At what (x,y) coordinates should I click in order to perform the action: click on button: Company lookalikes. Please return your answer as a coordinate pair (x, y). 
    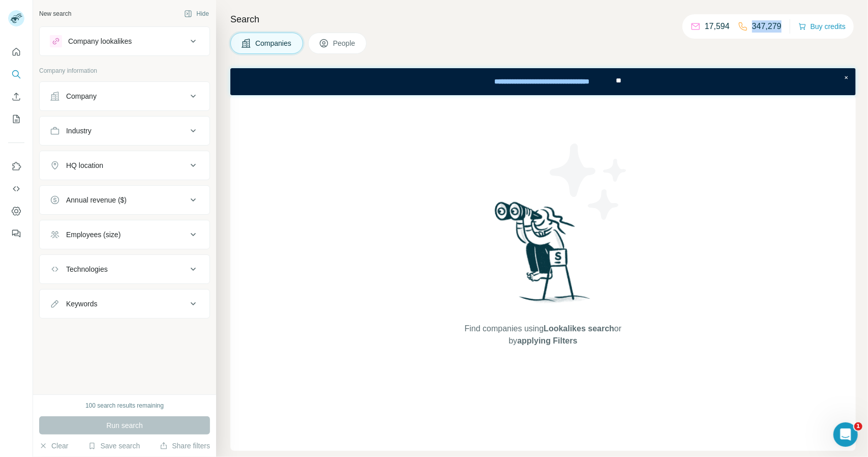
    Looking at the image, I should click on (124, 41).